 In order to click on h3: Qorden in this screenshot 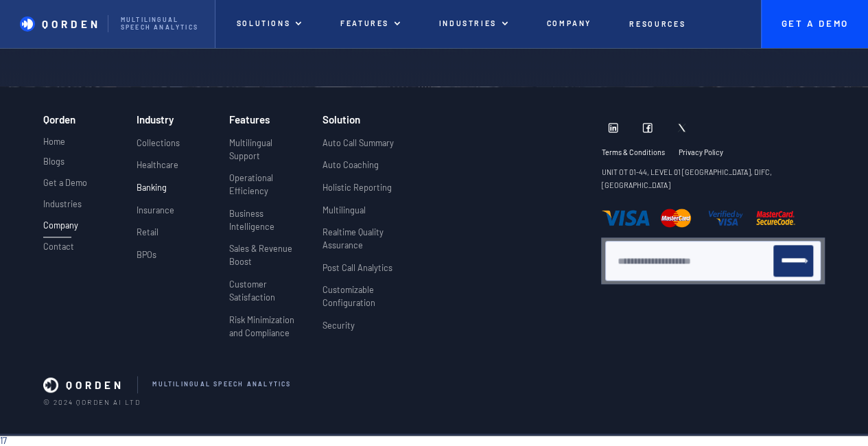, I will do `click(59, 122)`.